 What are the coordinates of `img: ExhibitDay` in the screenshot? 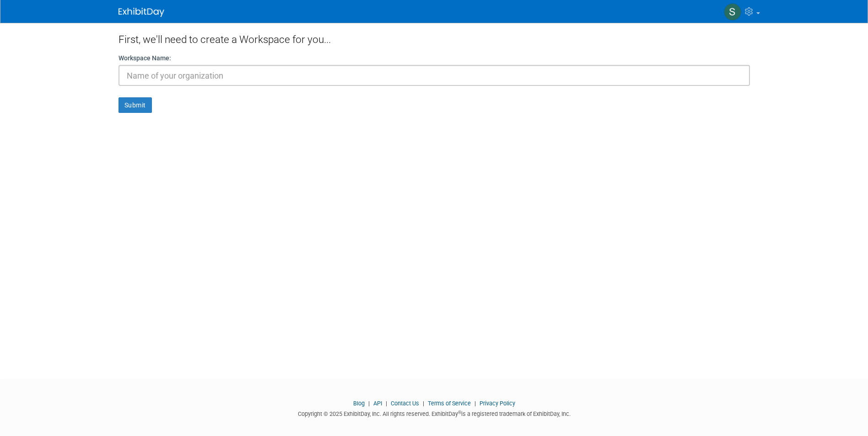 It's located at (141, 12).